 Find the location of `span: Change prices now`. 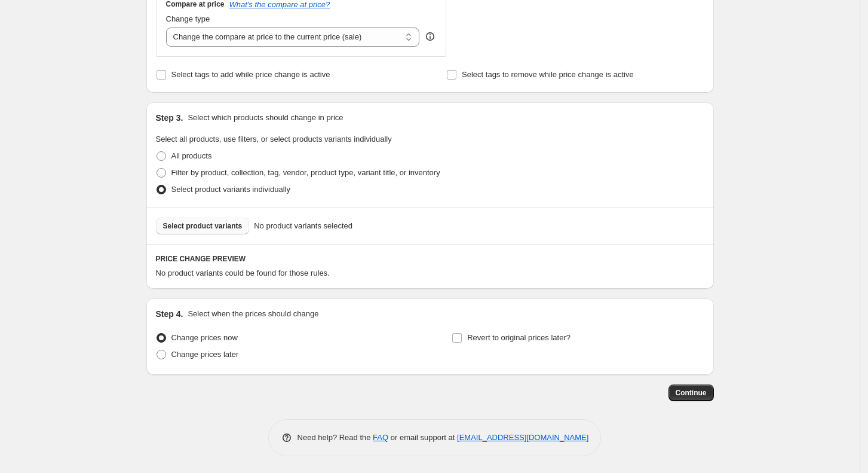

span: Change prices now is located at coordinates (204, 337).